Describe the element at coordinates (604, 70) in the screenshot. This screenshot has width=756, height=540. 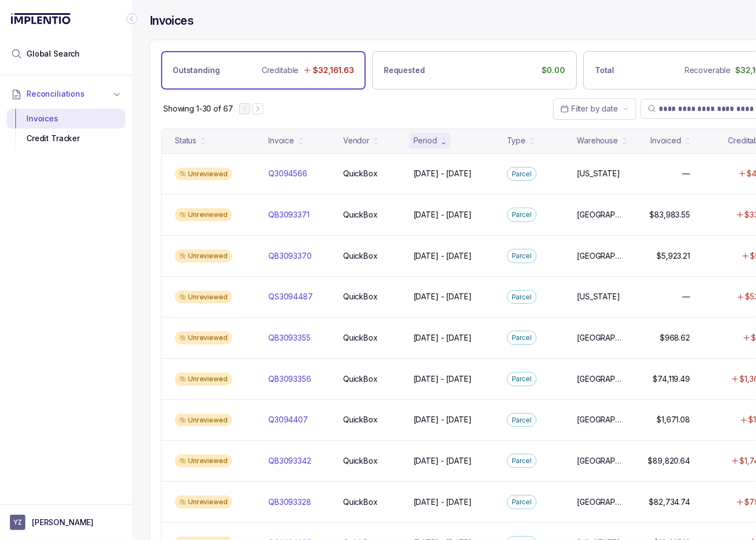
I see `p: Total` at that location.